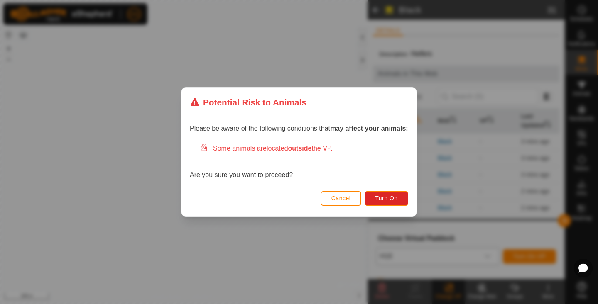  Describe the element at coordinates (387, 198) in the screenshot. I see `span: Turn On` at that location.